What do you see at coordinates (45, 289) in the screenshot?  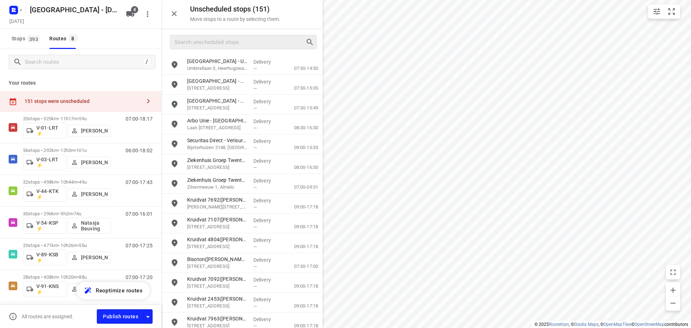 I see `button: V-91-KNS ⚡` at bounding box center [45, 289].